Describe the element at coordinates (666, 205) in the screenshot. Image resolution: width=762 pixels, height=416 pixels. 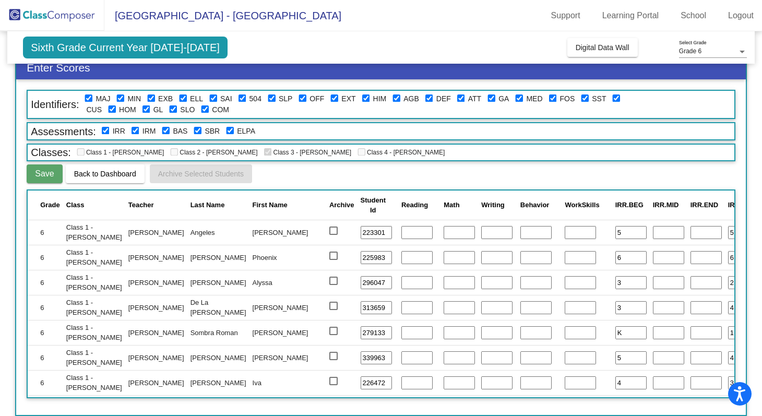
I see `span: IRR.MID` at that location.